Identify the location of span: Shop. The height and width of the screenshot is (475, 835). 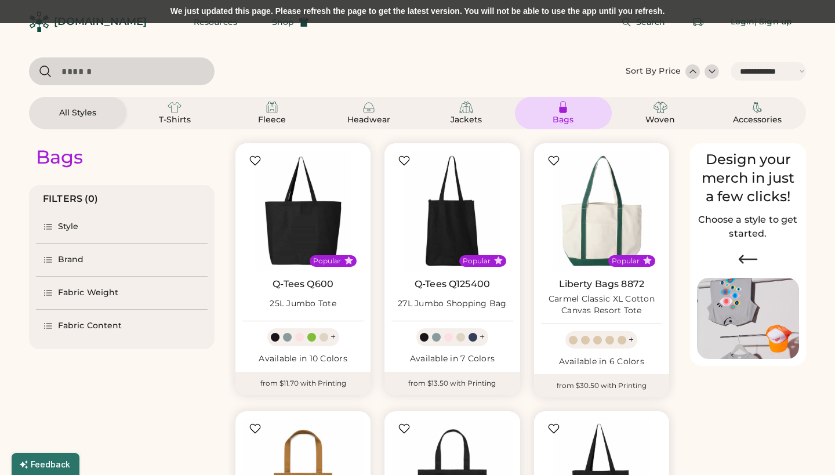
(283, 22).